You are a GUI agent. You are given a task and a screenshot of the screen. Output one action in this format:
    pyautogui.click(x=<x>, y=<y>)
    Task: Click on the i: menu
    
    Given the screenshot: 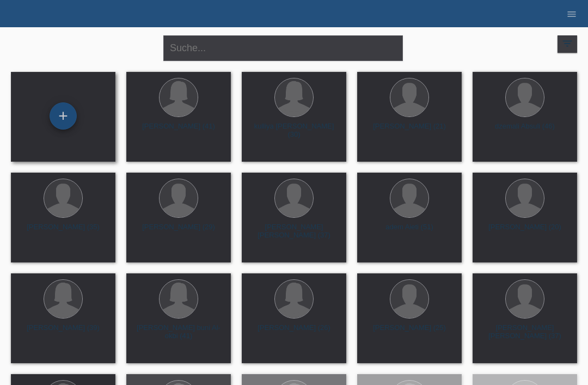 What is the action you would take?
    pyautogui.click(x=572, y=14)
    